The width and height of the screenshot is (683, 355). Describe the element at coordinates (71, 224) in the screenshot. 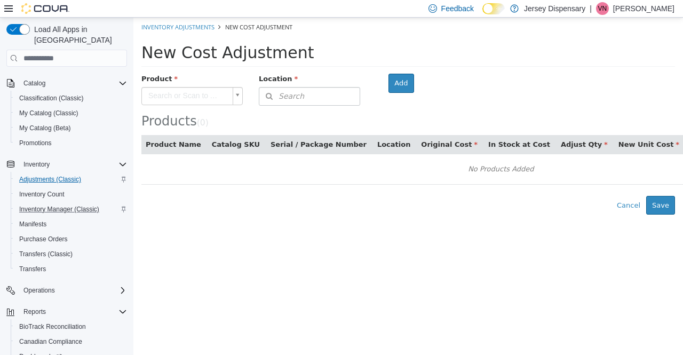

I see `button: Manifests` at that location.